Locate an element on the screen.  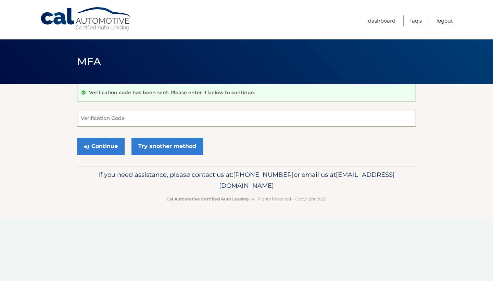
p: Verification code has been sent. Please enter it below to continue. is located at coordinates (172, 92).